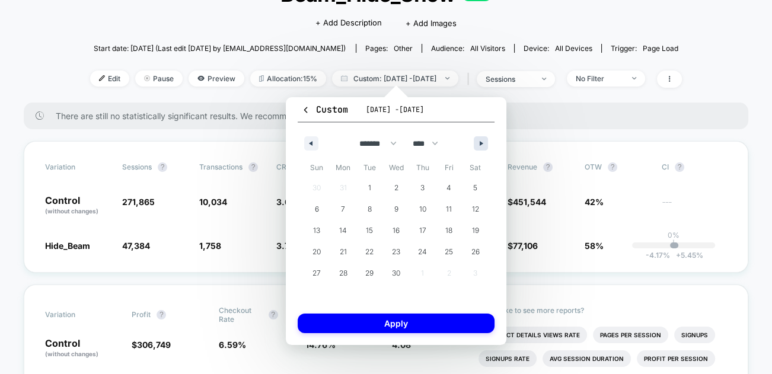 Image resolution: width=772 pixels, height=374 pixels. What do you see at coordinates (422, 188) in the screenshot?
I see `button: 3` at bounding box center [422, 188].